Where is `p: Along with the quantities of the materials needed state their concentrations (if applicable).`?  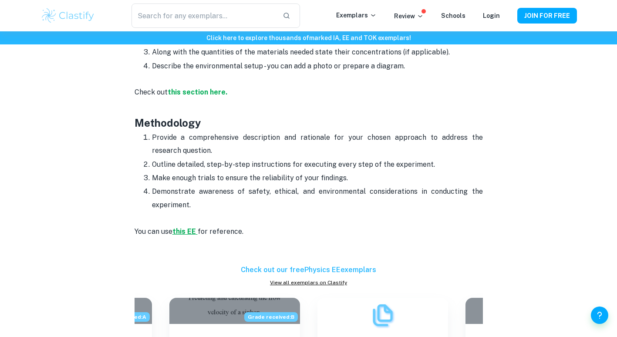
p: Along with the quantities of the materials needed state their concentrations (if applicable). is located at coordinates (317, 52).